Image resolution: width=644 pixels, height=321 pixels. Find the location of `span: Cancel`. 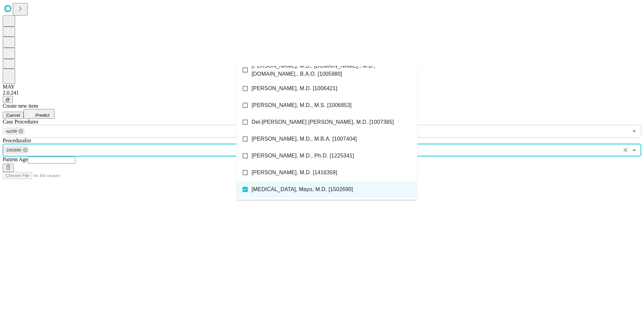

span: Cancel is located at coordinates (13, 115).